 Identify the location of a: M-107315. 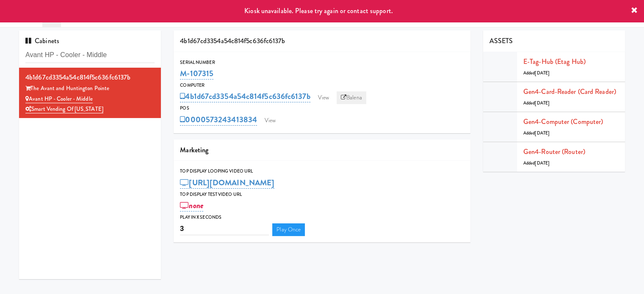
(197, 74).